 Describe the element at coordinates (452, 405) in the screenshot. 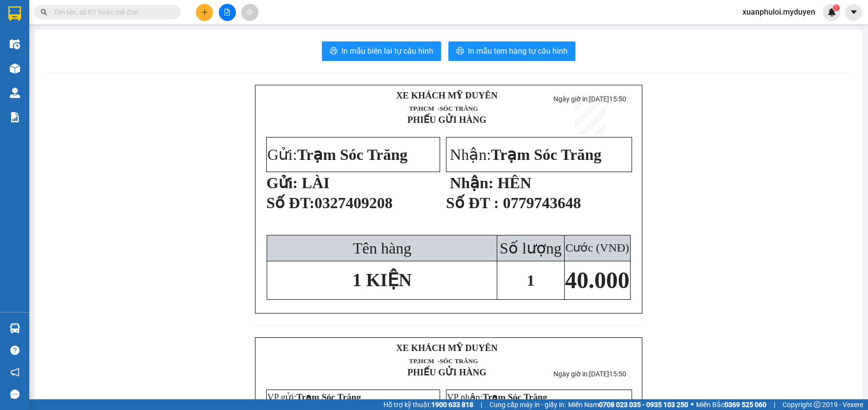

I see `strong: 1900 633 818` at that location.